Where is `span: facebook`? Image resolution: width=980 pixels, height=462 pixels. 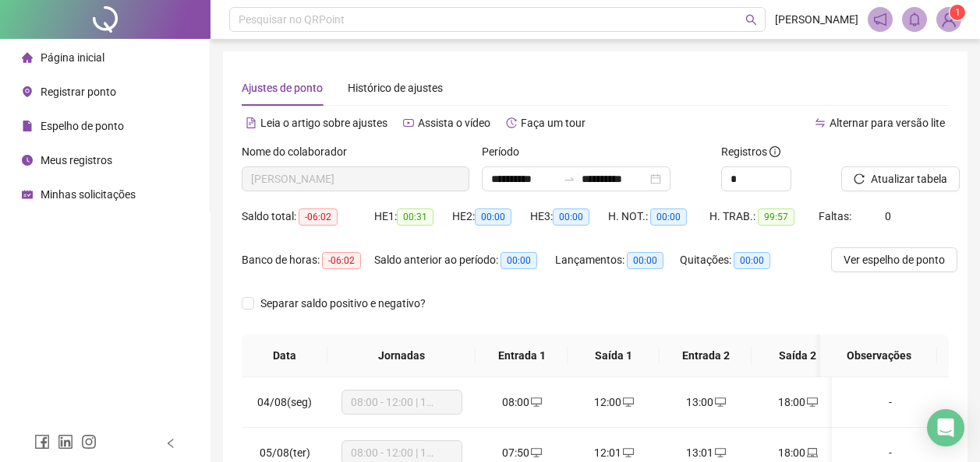
span: facebook is located at coordinates (42, 442).